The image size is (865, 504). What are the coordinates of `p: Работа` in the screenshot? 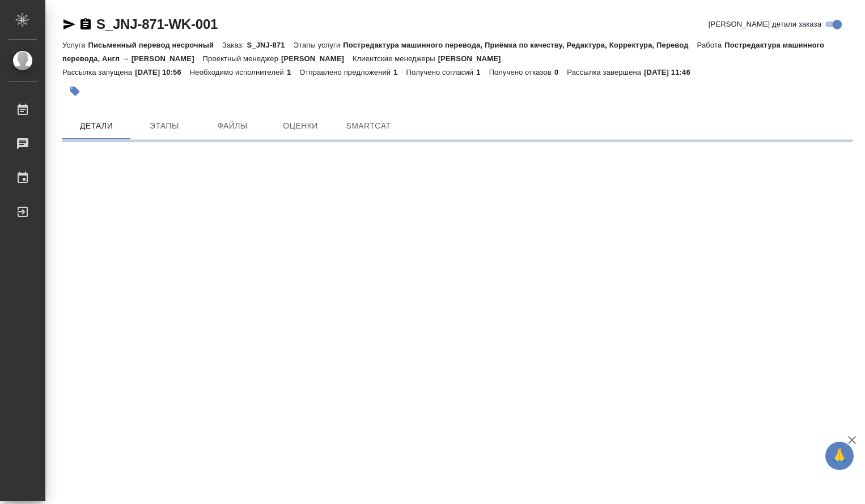 It's located at (711, 45).